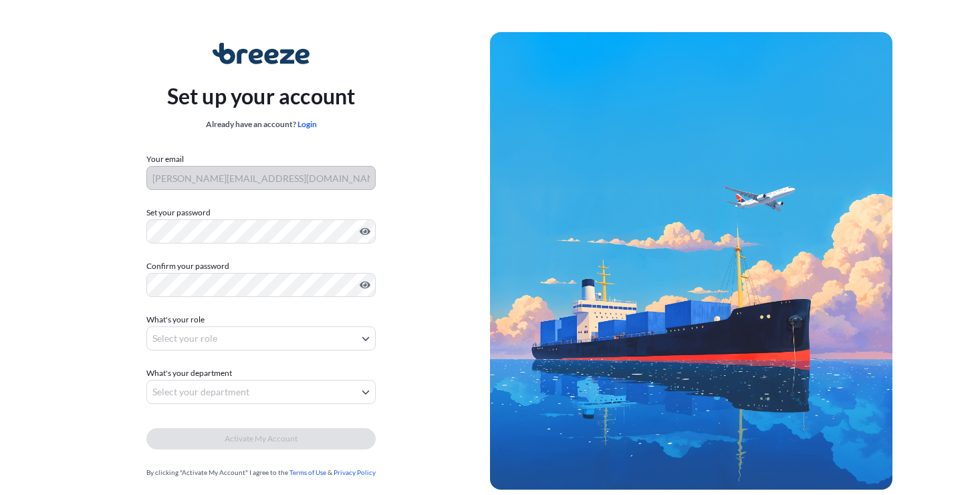 This screenshot has height=495, width=980. What do you see at coordinates (175, 319) in the screenshot?
I see `span: What's your role` at bounding box center [175, 319].